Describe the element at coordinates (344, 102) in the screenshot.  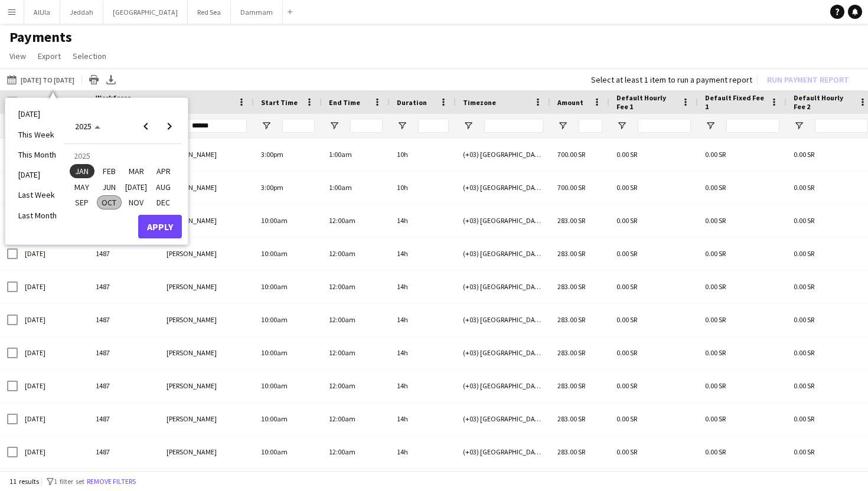
I see `span: End Time` at that location.